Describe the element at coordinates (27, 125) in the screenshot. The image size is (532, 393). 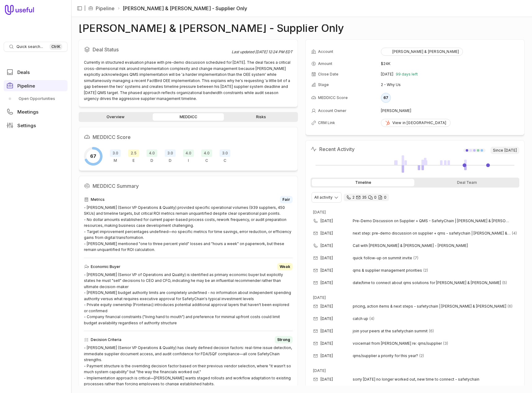
I see `span: Settings` at that location.